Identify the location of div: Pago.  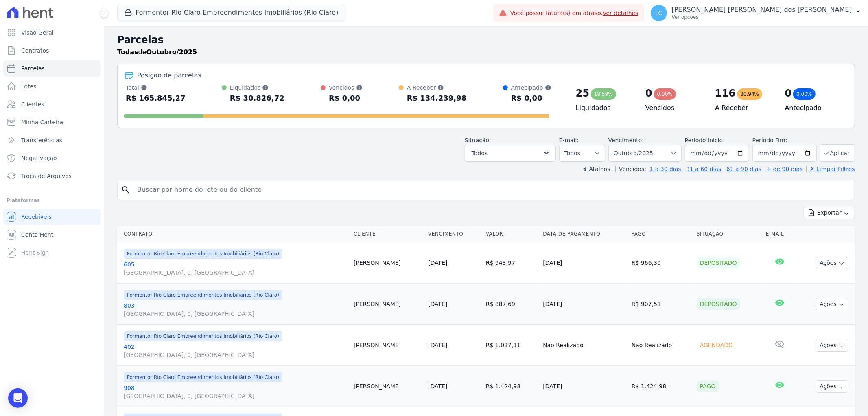
(707, 386).